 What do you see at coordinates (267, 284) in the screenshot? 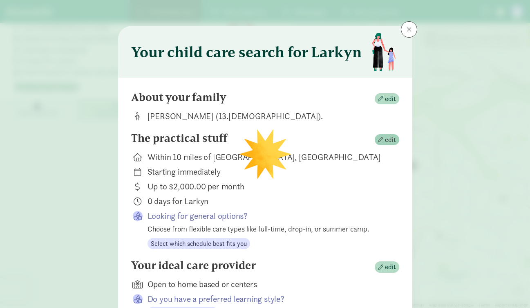
I see `div: Open to home based or centers` at bounding box center [267, 284].